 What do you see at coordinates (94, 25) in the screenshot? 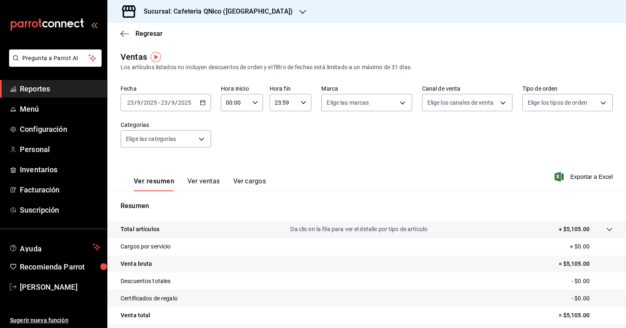
I see `button: open_drawer_menu` at bounding box center [94, 25].